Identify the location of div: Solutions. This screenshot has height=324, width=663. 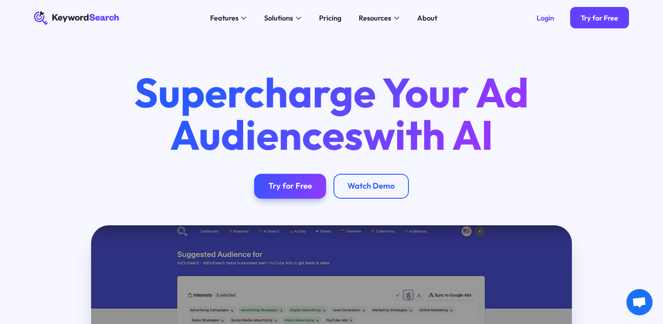
(279, 18).